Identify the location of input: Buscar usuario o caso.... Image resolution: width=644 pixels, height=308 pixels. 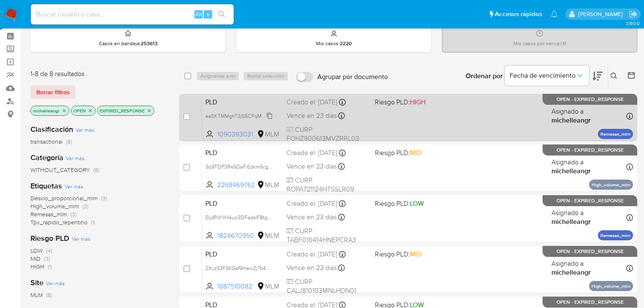
(132, 14).